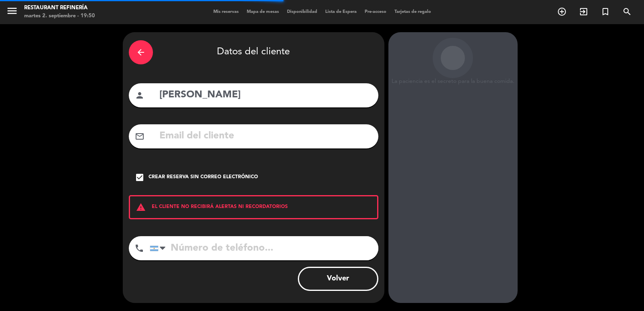 The width and height of the screenshot is (644, 311). What do you see at coordinates (584, 12) in the screenshot?
I see `i: exit_to_app` at bounding box center [584, 12].